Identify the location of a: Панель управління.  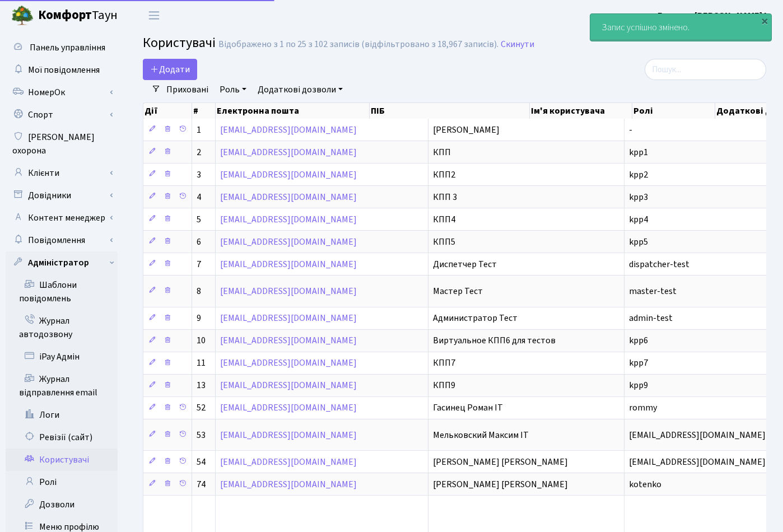
(61, 48).